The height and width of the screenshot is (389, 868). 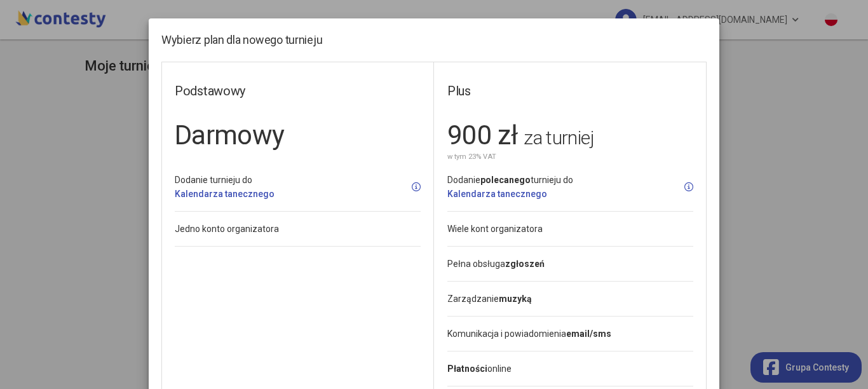 What do you see at coordinates (570, 229) in the screenshot?
I see `li: Wiele kont organizatora` at bounding box center [570, 229].